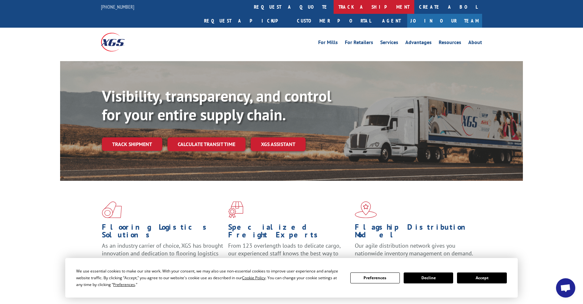  I want to click on button: Preferences, so click(375, 278).